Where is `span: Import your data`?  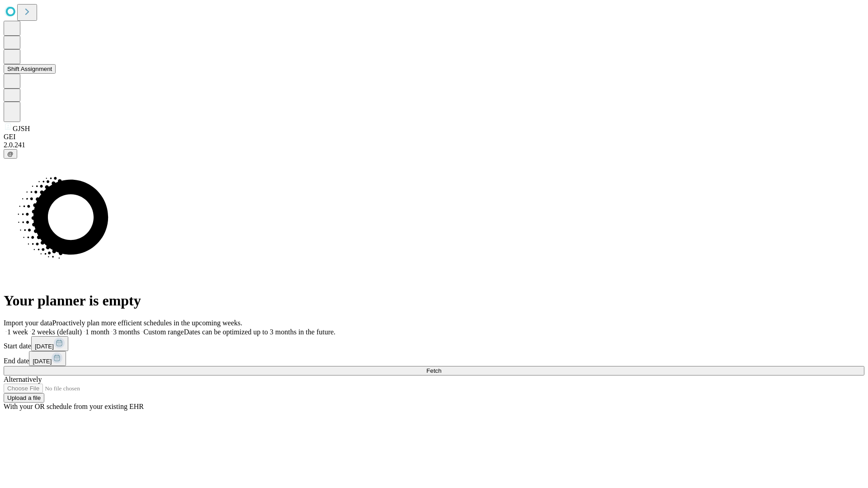 span: Import your data is located at coordinates (28, 323).